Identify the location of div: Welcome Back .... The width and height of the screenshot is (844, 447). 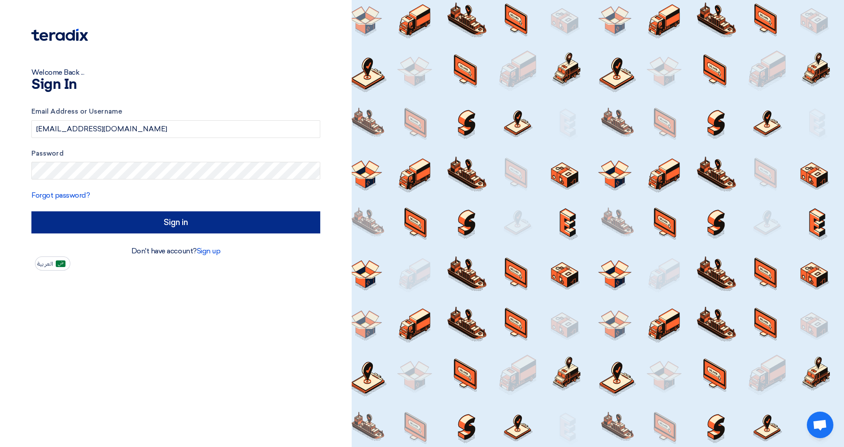
(176, 73).